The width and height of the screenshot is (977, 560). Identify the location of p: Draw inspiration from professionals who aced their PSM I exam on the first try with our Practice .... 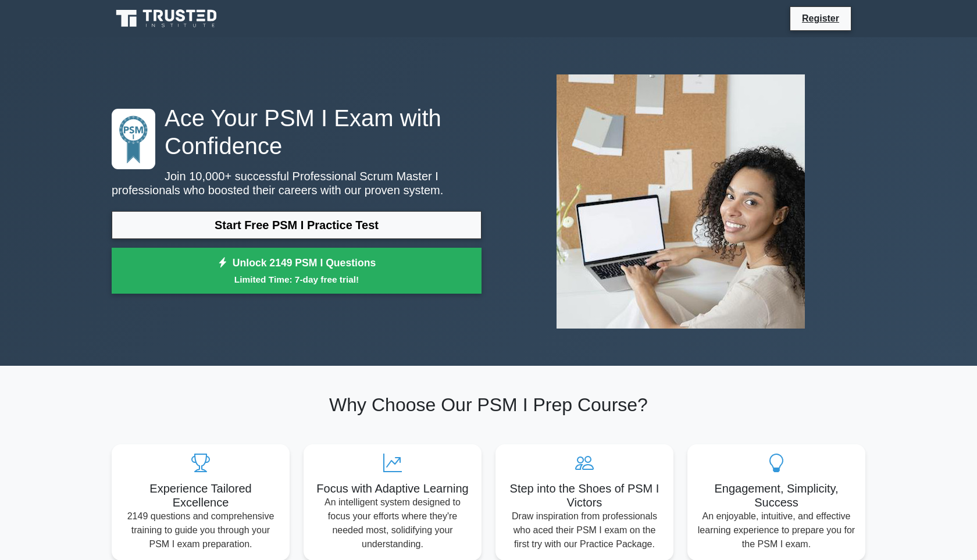
(584, 530).